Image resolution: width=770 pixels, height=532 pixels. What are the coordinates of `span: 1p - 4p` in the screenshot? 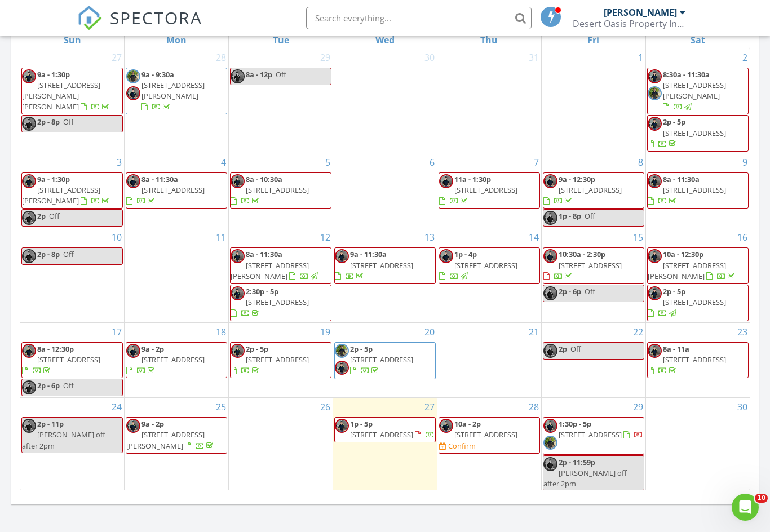 It's located at (466, 254).